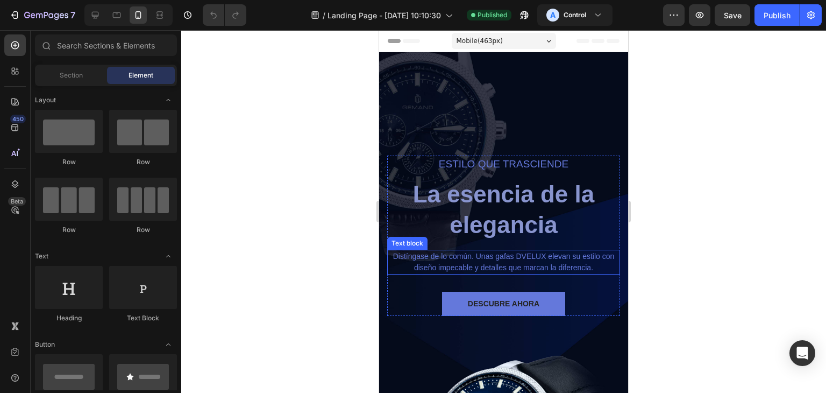 The height and width of the screenshot is (393, 826). Describe the element at coordinates (803, 353) in the screenshot. I see `div: Open Intercom Messenger` at that location.